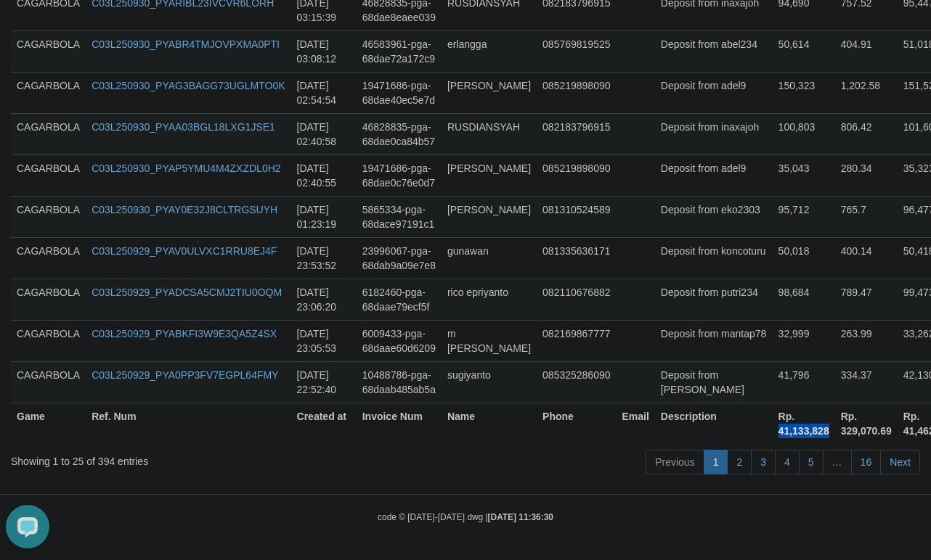 Image resolution: width=931 pixels, height=560 pixels. I want to click on td: sugiyanto, so click(488, 382).